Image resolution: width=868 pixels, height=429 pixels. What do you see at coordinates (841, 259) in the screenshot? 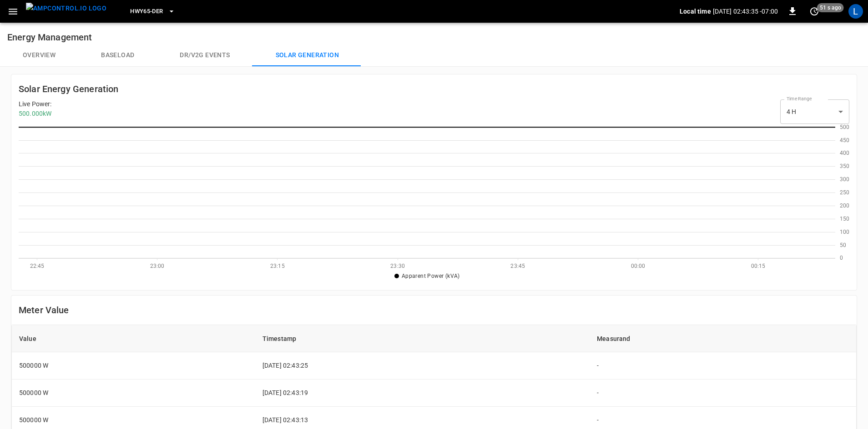
I see `text: 0` at bounding box center [841, 259].